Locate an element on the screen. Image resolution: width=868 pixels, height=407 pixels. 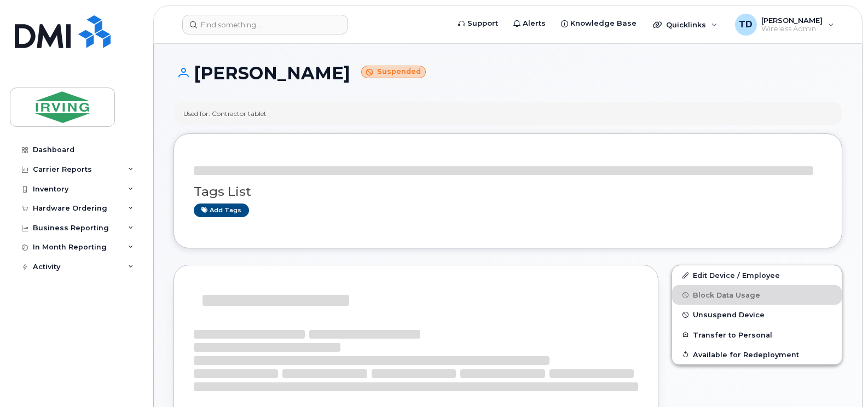
small: Suspended is located at coordinates (394, 72).